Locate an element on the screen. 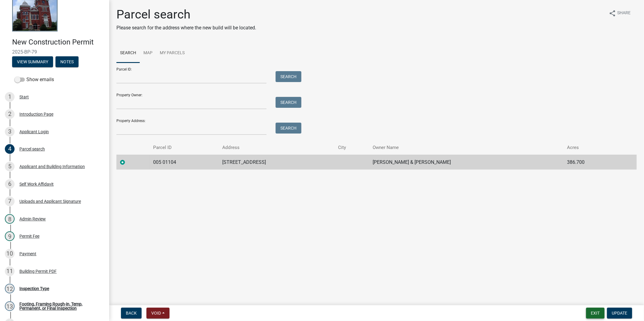  span: Update is located at coordinates (619, 313).